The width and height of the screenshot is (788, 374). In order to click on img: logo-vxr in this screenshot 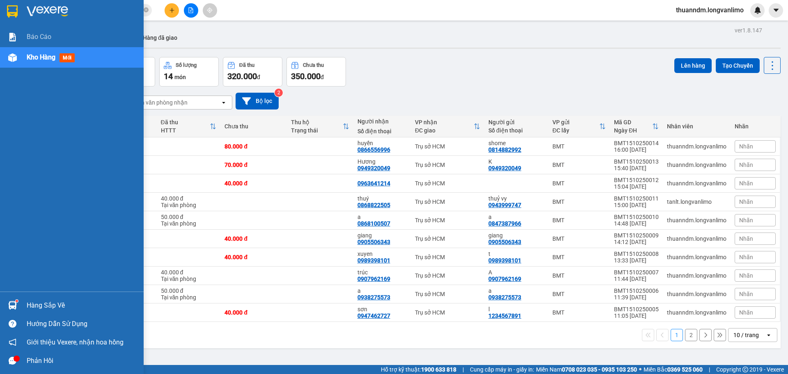, I will do `click(12, 11)`.